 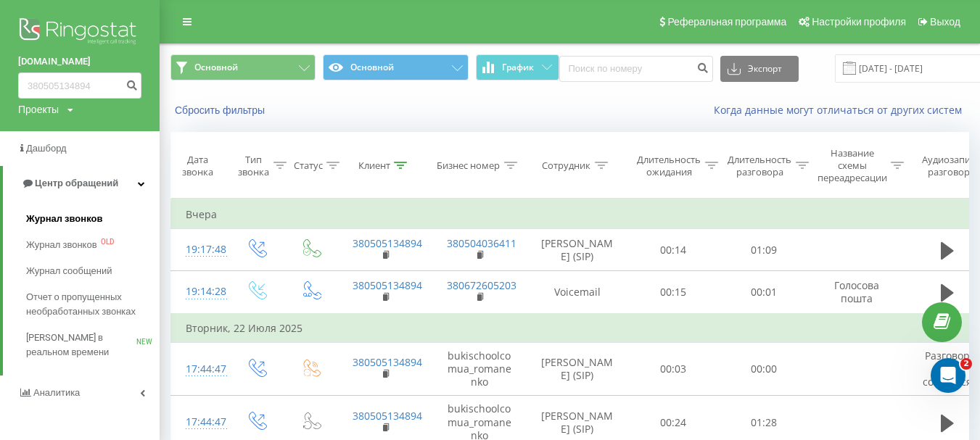 I want to click on div: 19:17:48, so click(x=200, y=249).